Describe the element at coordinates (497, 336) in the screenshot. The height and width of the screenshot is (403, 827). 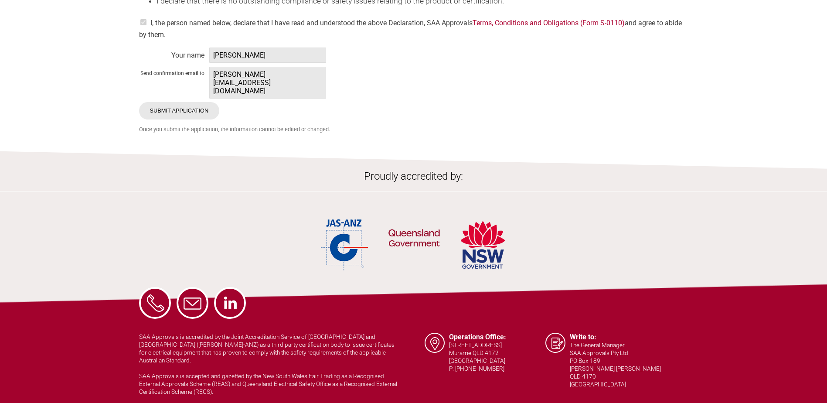
I see `h5: Operations Office:` at that location.